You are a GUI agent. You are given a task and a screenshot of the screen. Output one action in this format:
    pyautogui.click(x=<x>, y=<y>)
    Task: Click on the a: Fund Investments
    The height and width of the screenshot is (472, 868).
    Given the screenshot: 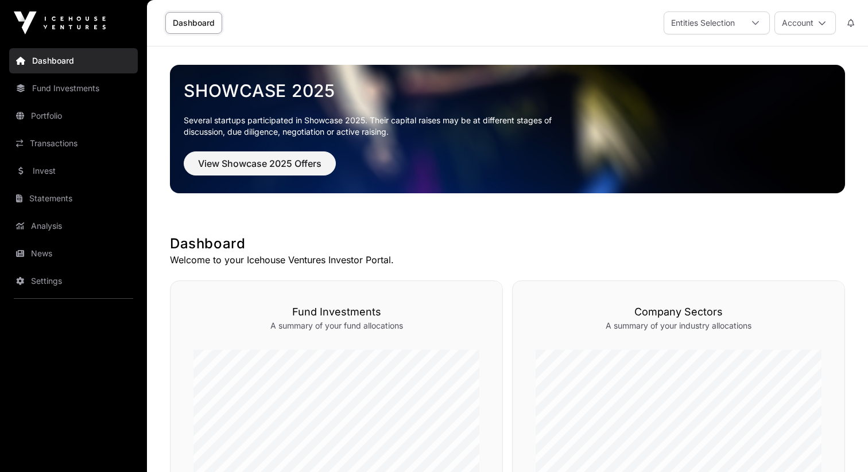 What is the action you would take?
    pyautogui.click(x=74, y=88)
    